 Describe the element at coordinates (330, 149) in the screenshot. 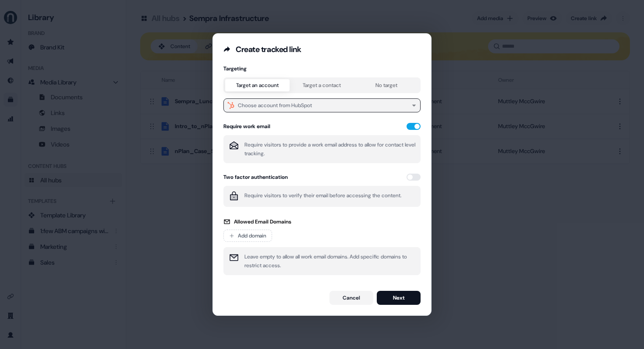

I see `p: Require visitors to provide a work email address to allow for contact level tracking.` at that location.